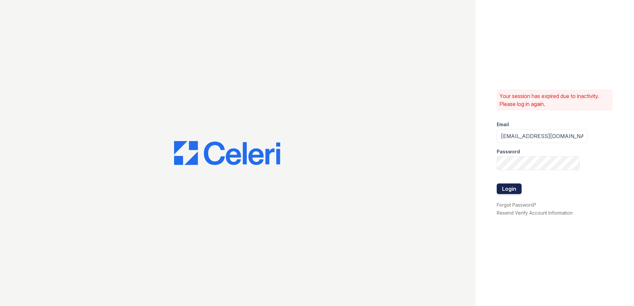 This screenshot has width=634, height=306. I want to click on img: CE_Logo_Blue-a8612792a0a2168367f1c8372b55b34899dd931a85d93a1a3d3e32e68fde9ad4.png, so click(227, 153).